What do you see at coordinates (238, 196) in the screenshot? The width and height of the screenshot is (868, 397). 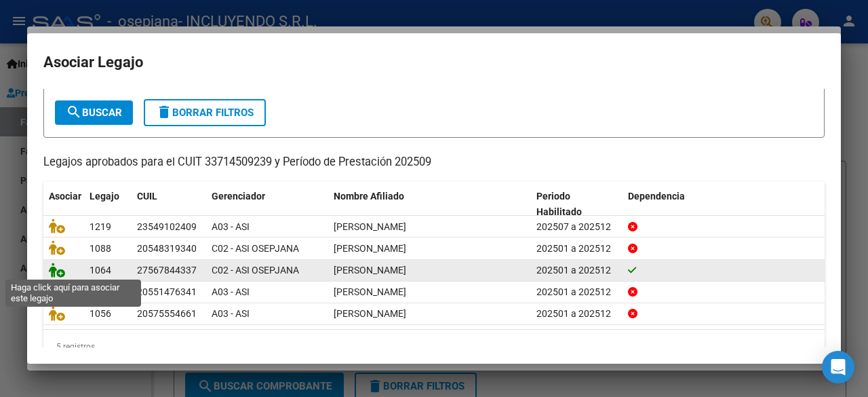 I see `span: Gerenciador` at bounding box center [238, 196].